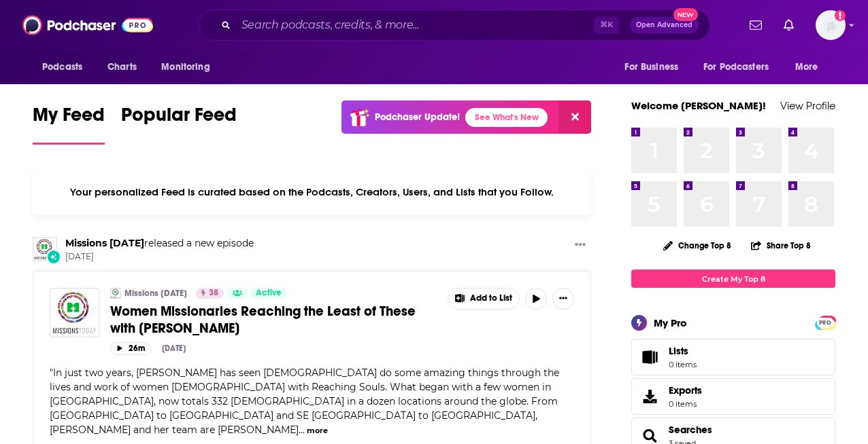 The height and width of the screenshot is (444, 868). What do you see at coordinates (686, 14) in the screenshot?
I see `span: New` at bounding box center [686, 14].